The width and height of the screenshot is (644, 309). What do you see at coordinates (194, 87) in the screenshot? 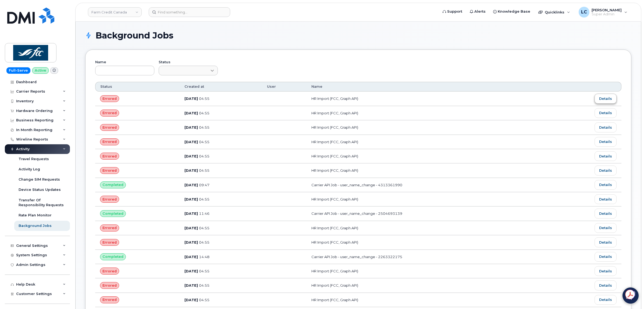
I see `span: Created at` at bounding box center [194, 87].